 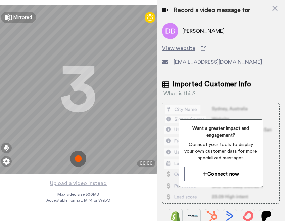 I want to click on div: 3, so click(x=78, y=89).